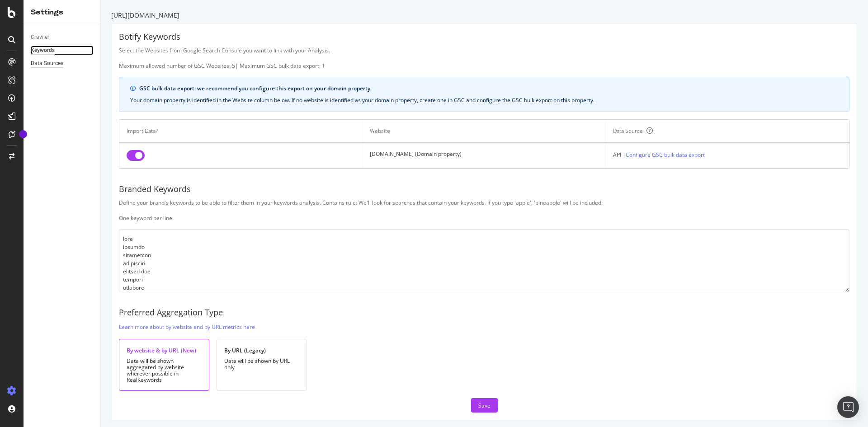 The image size is (868, 427). Describe the element at coordinates (40, 37) in the screenshot. I see `div: Crawler` at that location.